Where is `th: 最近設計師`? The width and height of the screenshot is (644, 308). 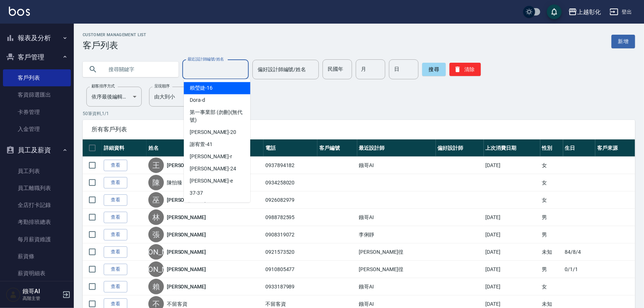
th: 最近設計師 is located at coordinates (396, 148).